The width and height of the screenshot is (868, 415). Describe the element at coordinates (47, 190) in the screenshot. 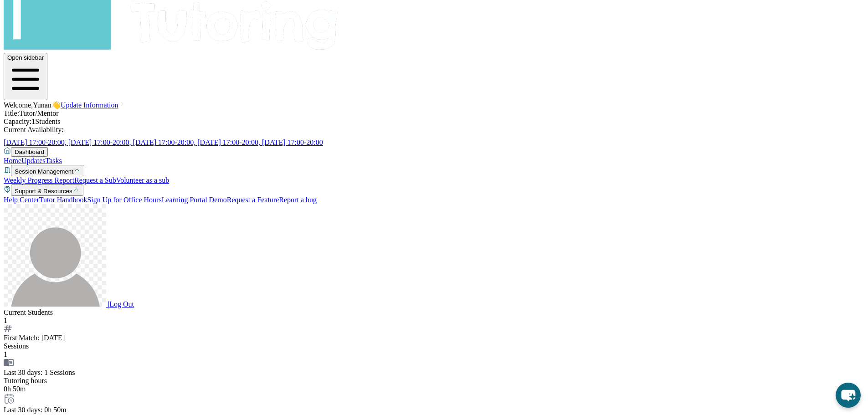

I see `button: Support & Resources` at that location.